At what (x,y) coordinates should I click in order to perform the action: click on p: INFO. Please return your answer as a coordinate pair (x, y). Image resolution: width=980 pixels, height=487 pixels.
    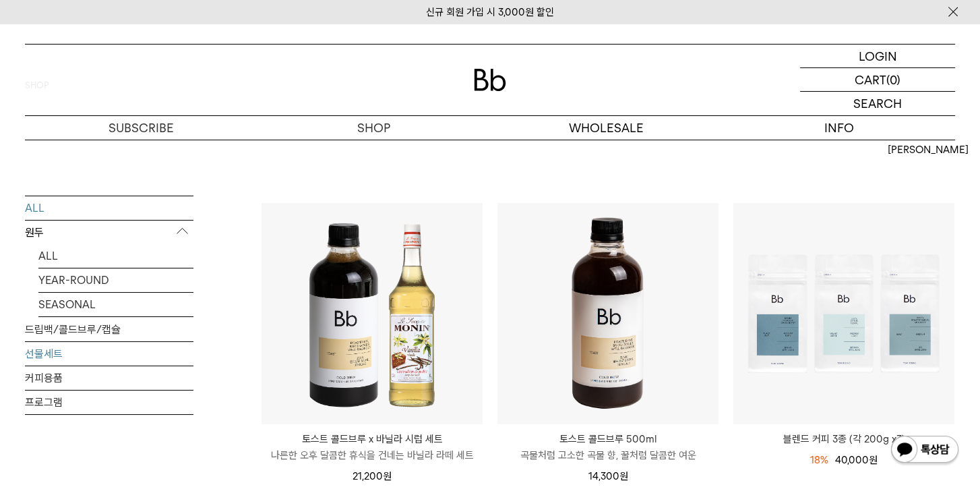
    Looking at the image, I should click on (838, 128).